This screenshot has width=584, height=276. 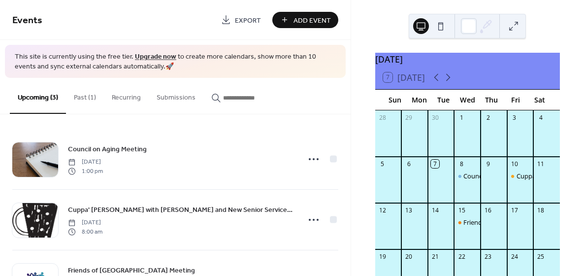 What do you see at coordinates (488, 117) in the screenshot?
I see `div: 2` at bounding box center [488, 117].